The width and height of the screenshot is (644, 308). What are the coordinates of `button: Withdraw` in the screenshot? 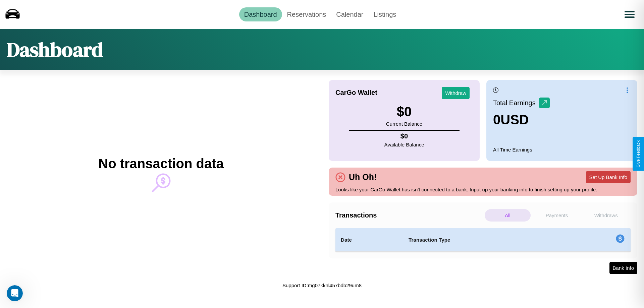 It's located at (456, 93).